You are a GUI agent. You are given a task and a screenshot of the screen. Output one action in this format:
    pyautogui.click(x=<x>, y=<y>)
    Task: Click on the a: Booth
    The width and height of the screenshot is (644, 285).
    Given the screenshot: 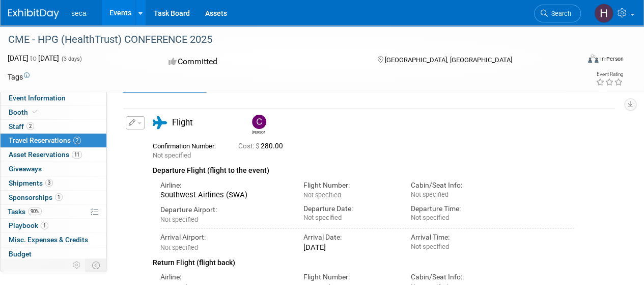 What is the action you would take?
    pyautogui.click(x=54, y=112)
    